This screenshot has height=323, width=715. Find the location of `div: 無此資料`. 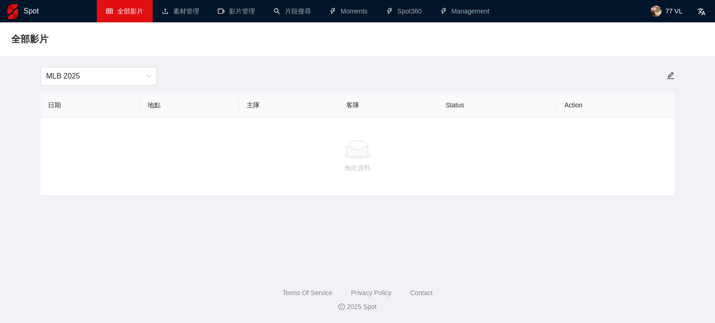

div: 無此資料 is located at coordinates (357, 168).